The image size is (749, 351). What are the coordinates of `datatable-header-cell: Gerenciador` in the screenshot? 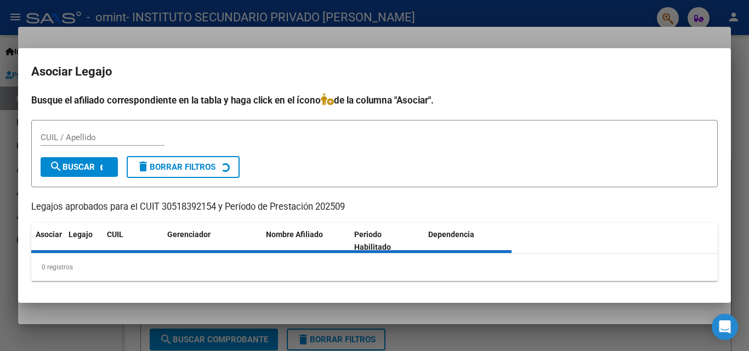 It's located at (212, 241).